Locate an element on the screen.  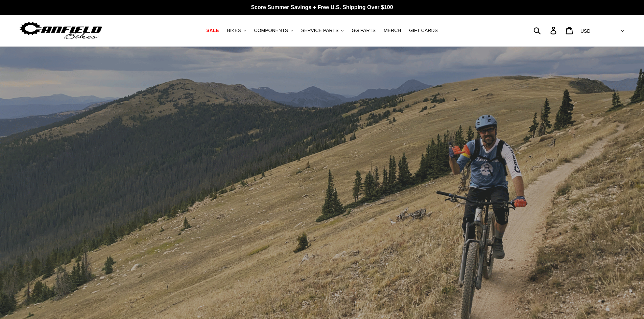
span: COMPONENTS is located at coordinates (271, 30).